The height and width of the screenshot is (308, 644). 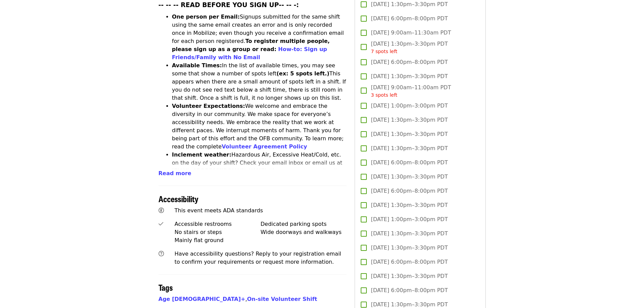 I want to click on div: No stairs or steps, so click(x=218, y=232).